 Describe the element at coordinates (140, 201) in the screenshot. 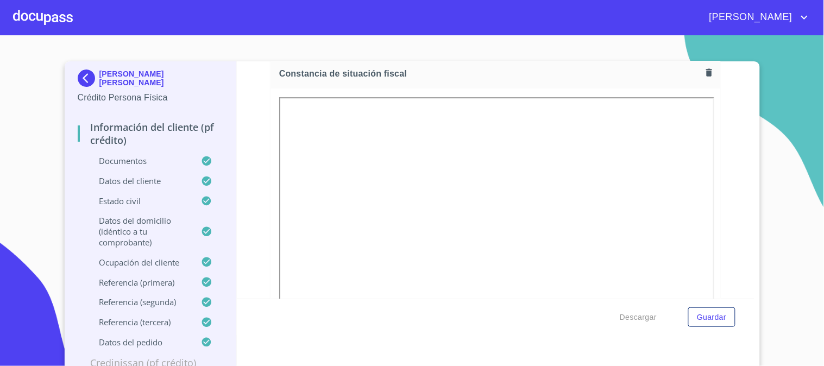

I see `p: Estado Civil` at that location.